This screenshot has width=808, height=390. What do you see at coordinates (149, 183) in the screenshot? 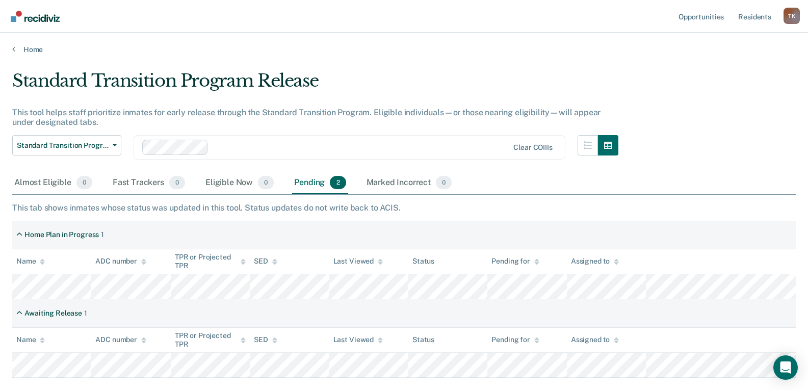
I see `div: Fast Trackers0` at bounding box center [149, 183].